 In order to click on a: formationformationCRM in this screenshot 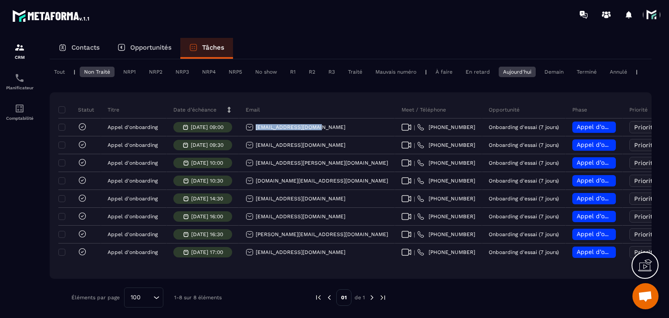, I will do `click(20, 51)`.